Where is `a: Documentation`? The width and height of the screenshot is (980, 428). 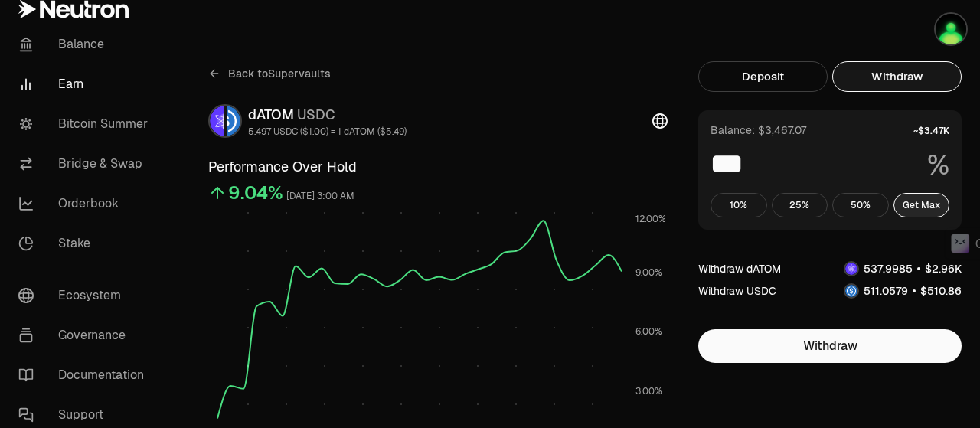
a: Documentation is located at coordinates (86, 376).